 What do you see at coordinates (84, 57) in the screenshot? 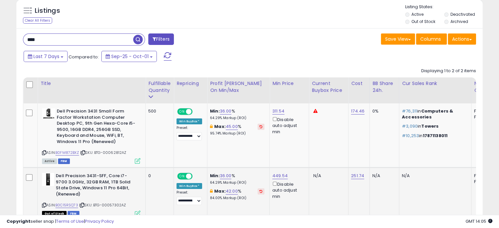
I see `span: Compared to:` at bounding box center [84, 57].